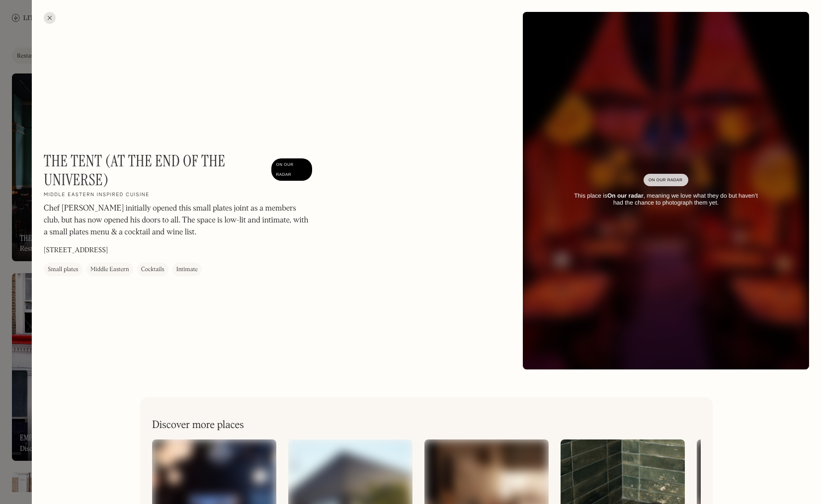 This screenshot has width=821, height=504. Describe the element at coordinates (152, 269) in the screenshot. I see `div: Cocktails` at that location.